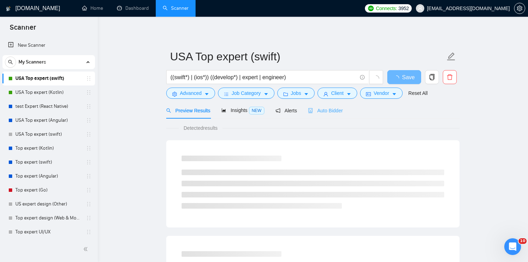  What do you see at coordinates (48, 120) in the screenshot?
I see `a: USA Top expert (Angular)` at bounding box center [48, 120].